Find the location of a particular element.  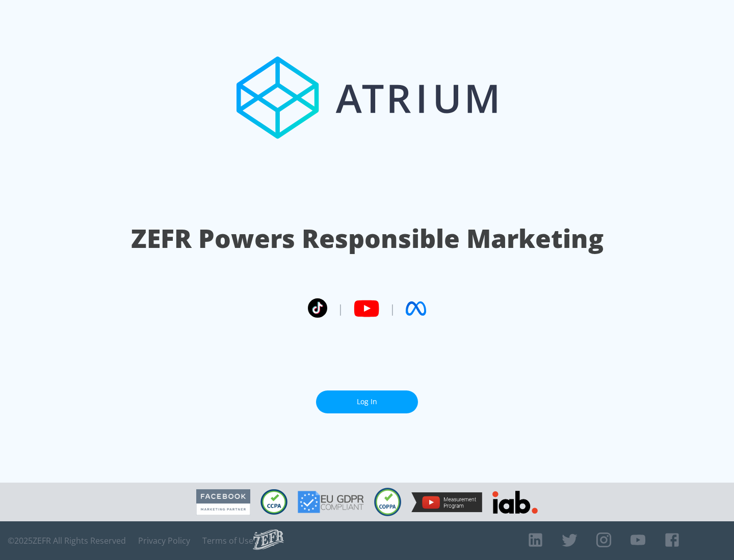

h1: ZEFR Powers Responsible Marketing is located at coordinates (367, 238).